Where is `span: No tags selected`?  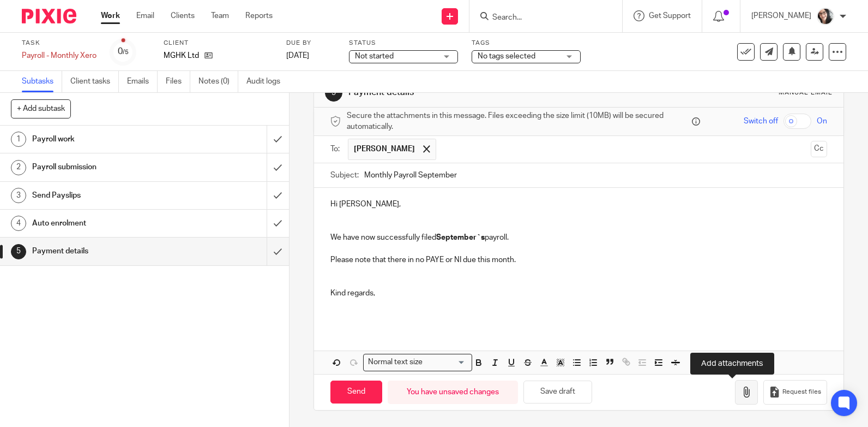
span: No tags selected is located at coordinates (507, 56).